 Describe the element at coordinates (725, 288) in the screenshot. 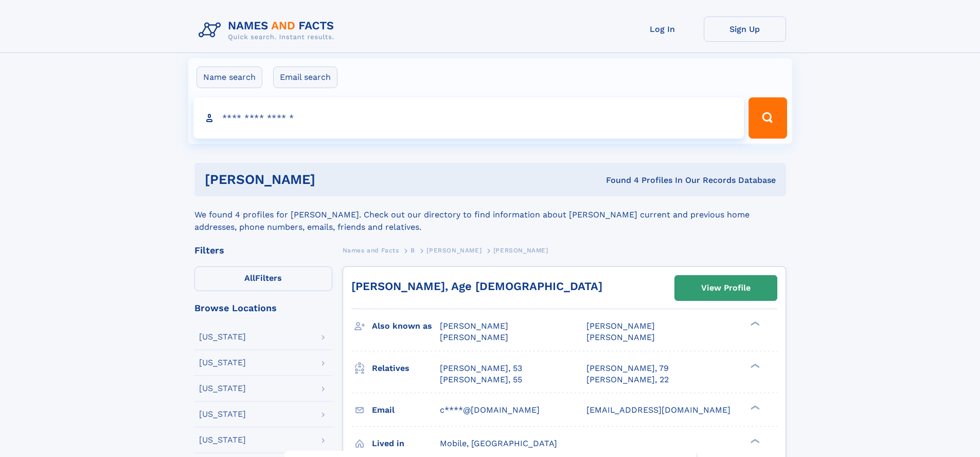

I see `a: View Profile` at that location.